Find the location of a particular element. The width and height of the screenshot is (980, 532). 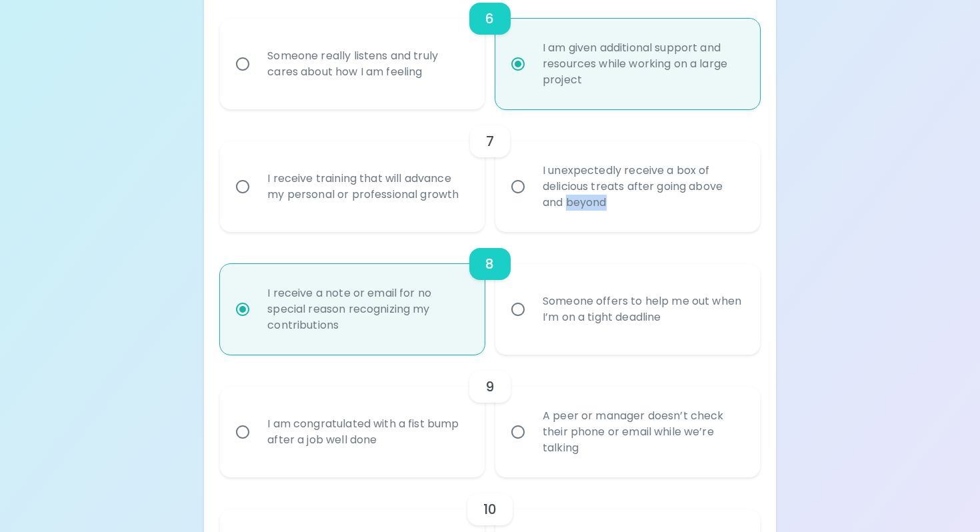

div: Someone offers to help me out when I’m on a tight deadline is located at coordinates (642, 309).